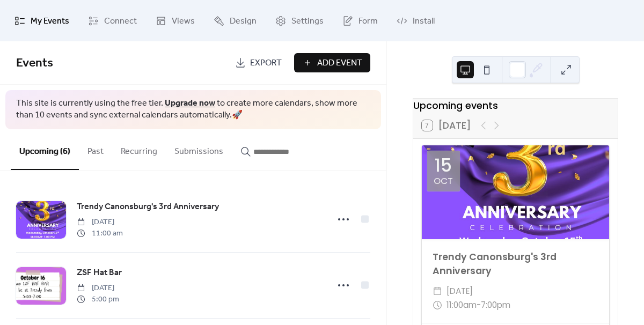  Describe the element at coordinates (515, 264) in the screenshot. I see `div: Trendy Canonsburg's 3rd Anniversary` at that location.